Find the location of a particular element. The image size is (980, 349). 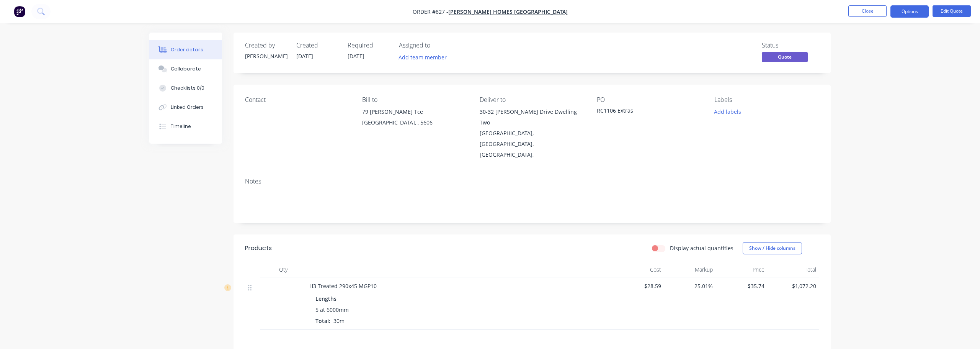

button: Close is located at coordinates (867, 11).